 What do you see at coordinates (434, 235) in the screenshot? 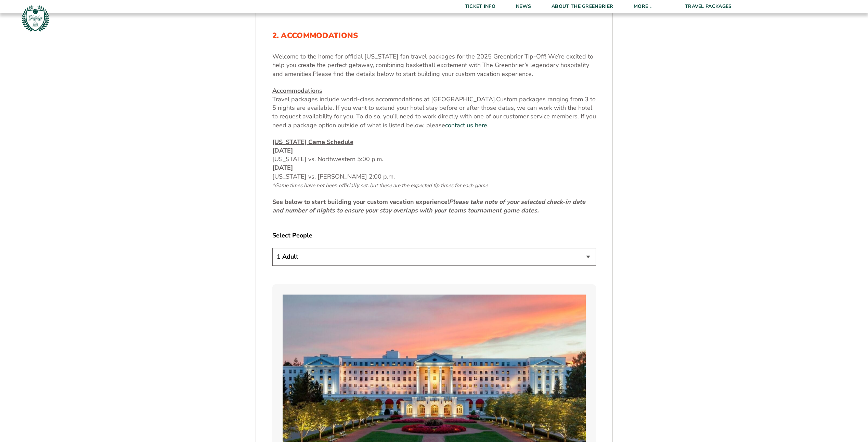
I see `label: Select People` at bounding box center [434, 235].